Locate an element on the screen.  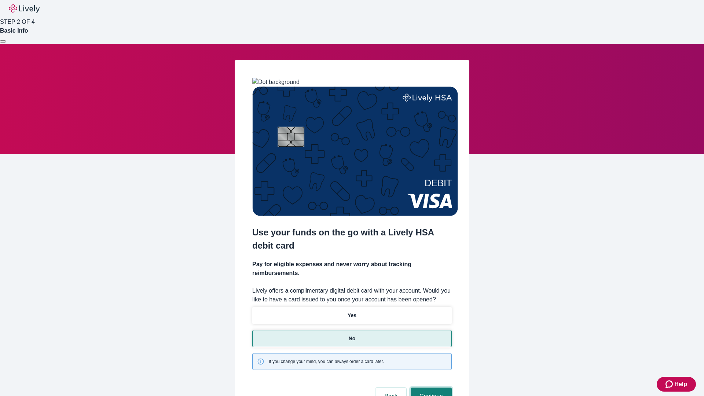
span: Help is located at coordinates (681, 385).